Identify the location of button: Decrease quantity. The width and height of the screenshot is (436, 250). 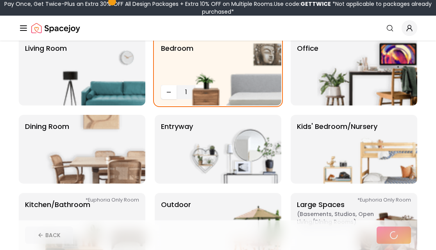
(169, 92).